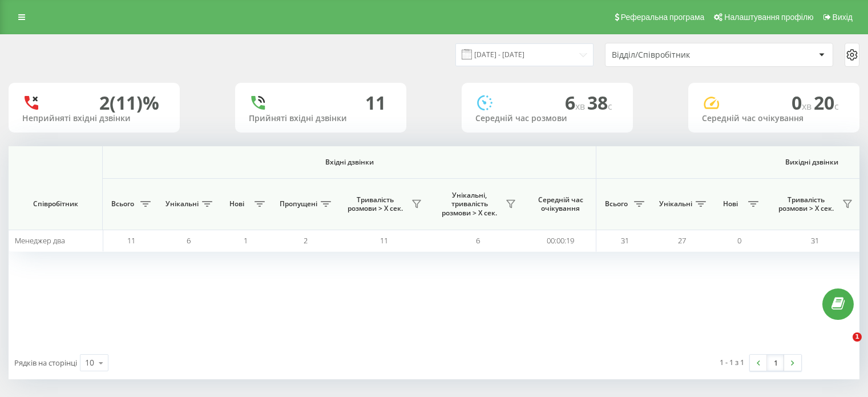 Image resolution: width=868 pixels, height=397 pixels. What do you see at coordinates (321, 118) in the screenshot?
I see `div: Прийняті вхідні дзвінки` at bounding box center [321, 118].